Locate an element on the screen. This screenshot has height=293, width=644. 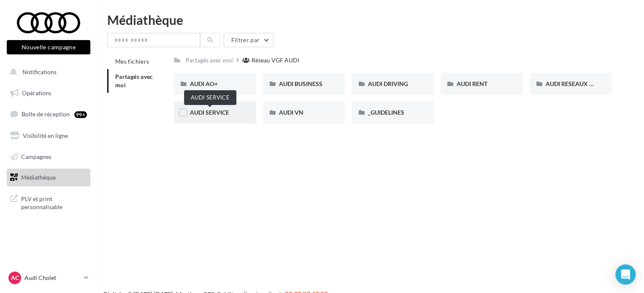
span: Boîte de réception is located at coordinates (46, 114).